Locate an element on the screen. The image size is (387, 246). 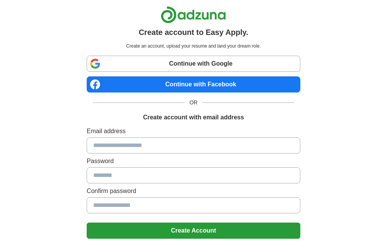
label: Password is located at coordinates (193, 161).